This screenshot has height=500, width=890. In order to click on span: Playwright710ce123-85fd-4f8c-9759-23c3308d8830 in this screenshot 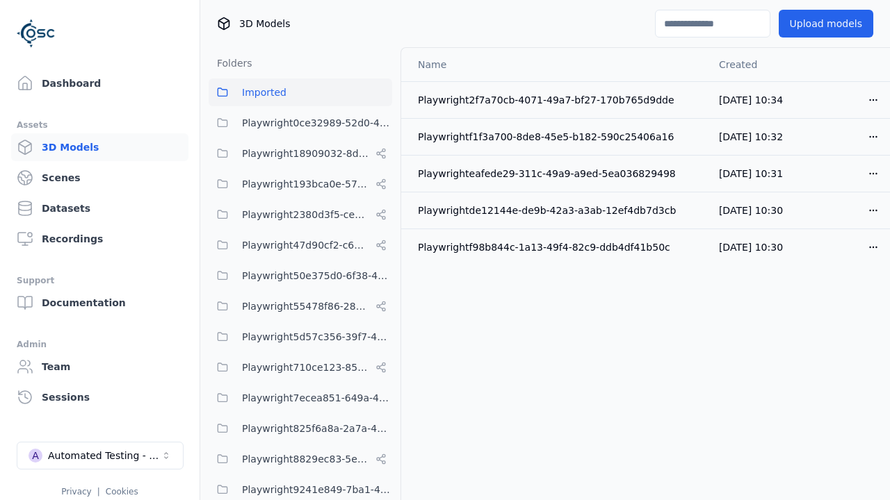, I will do `click(306, 368)`.